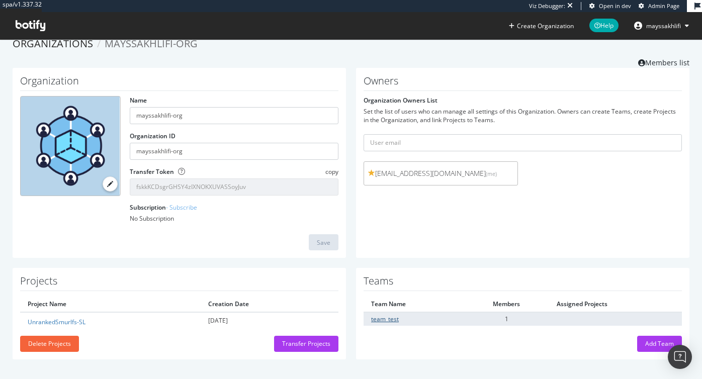 Image resolution: width=702 pixels, height=379 pixels. Describe the element at coordinates (306, 343) in the screenshot. I see `a: Transfer Projects` at that location.